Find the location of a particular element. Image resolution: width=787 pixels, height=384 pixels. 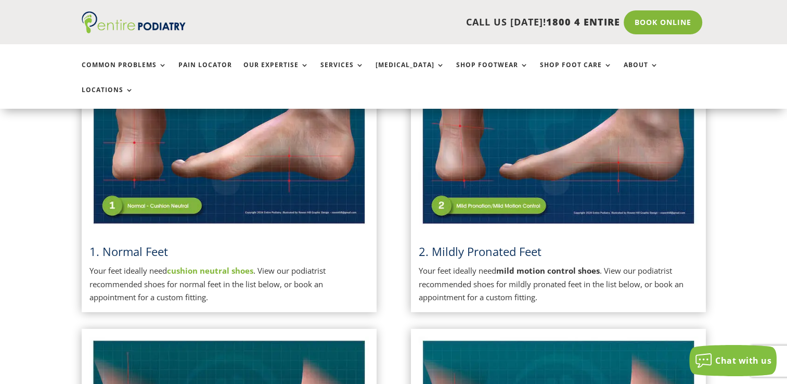

a: cushion neutral shoes is located at coordinates (210, 270).